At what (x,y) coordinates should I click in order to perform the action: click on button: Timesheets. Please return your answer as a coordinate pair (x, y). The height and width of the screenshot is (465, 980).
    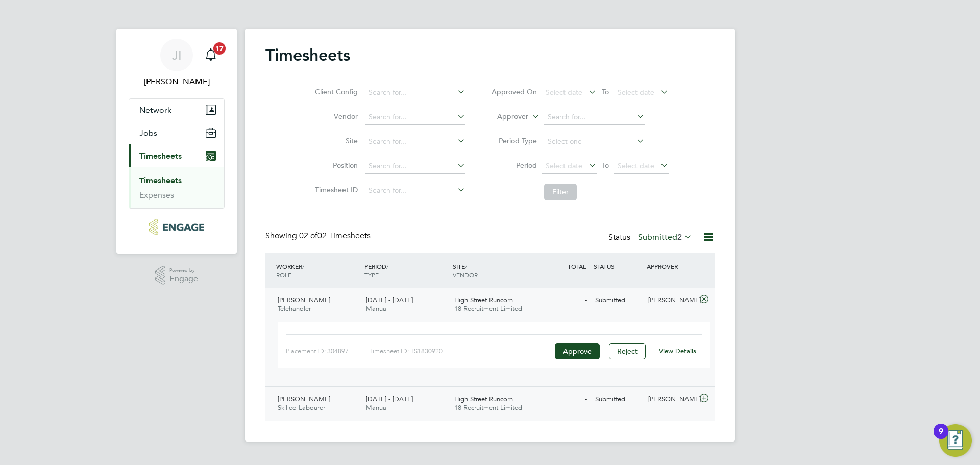
    Looking at the image, I should click on (177, 156).